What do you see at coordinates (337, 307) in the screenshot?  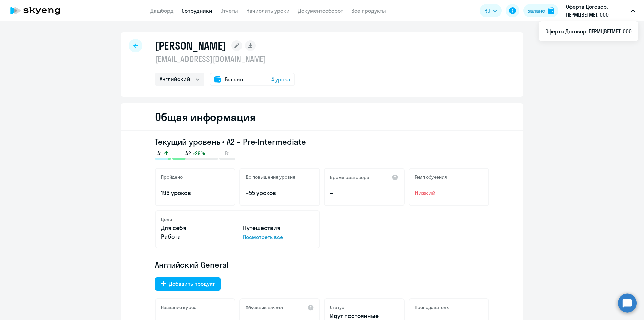 I see `h5: Статус` at bounding box center [337, 307].